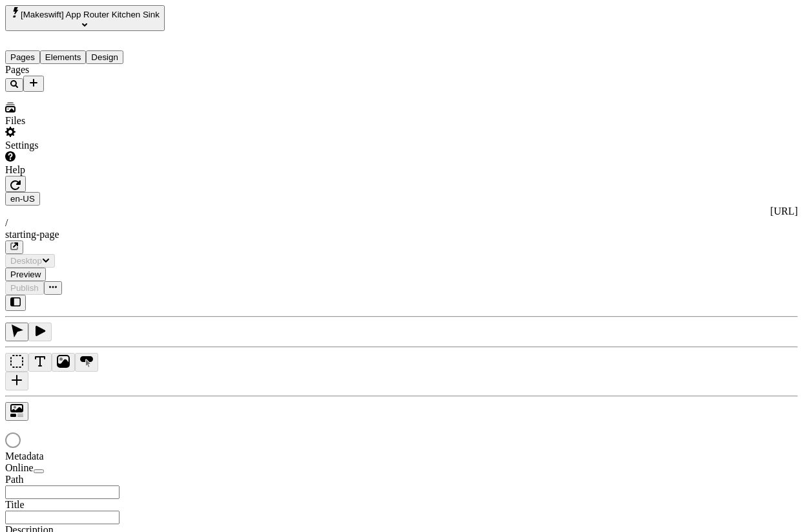 This screenshot has width=803, height=532. I want to click on button: Add new, so click(34, 83).